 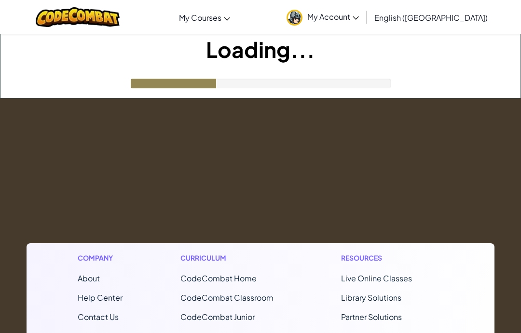 What do you see at coordinates (78, 17) in the screenshot?
I see `a: CodeCombat logo` at bounding box center [78, 17].